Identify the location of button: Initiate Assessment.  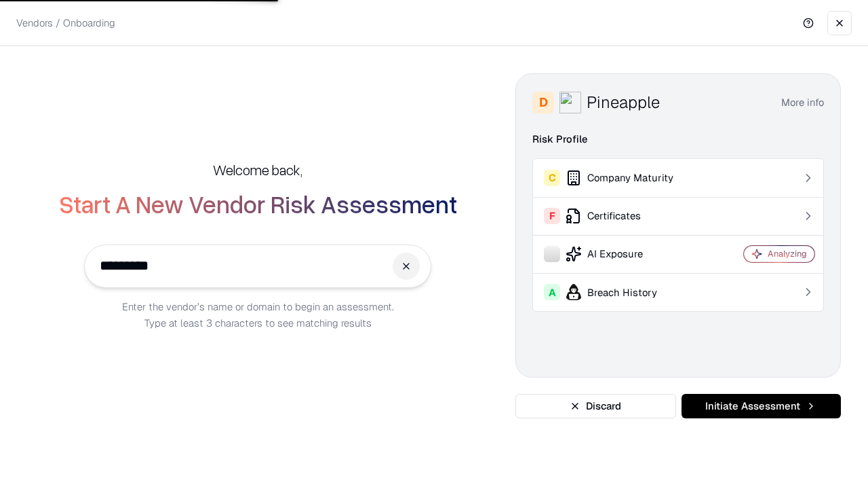
(761, 406).